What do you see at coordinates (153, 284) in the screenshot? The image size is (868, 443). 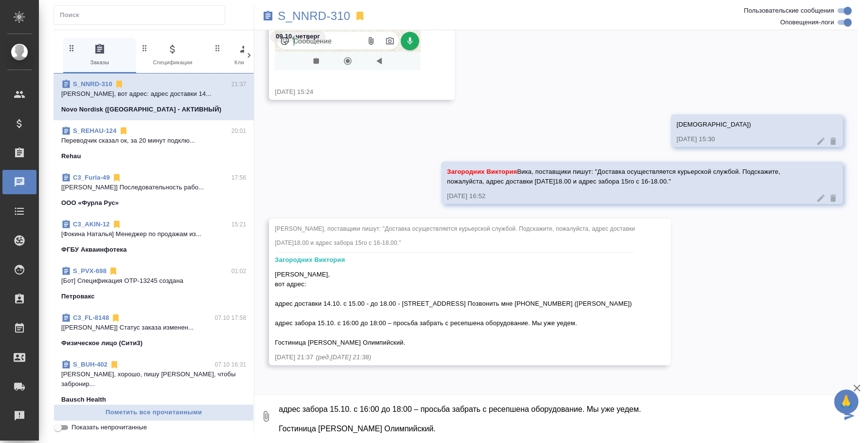 I see `div: S_PVX-69801:02[Бот] Спецификация OTP-13245 созданаПетровакс` at bounding box center [153, 284].